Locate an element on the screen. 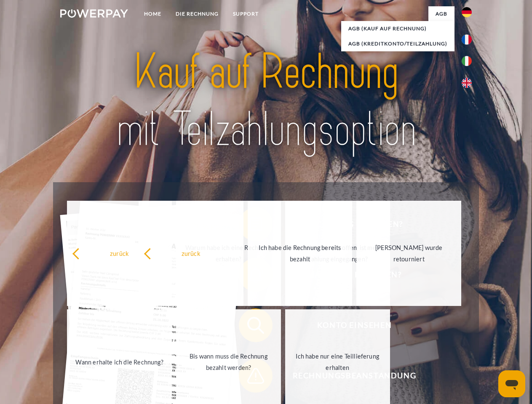  a: DIE RECHNUNG is located at coordinates (197, 14).